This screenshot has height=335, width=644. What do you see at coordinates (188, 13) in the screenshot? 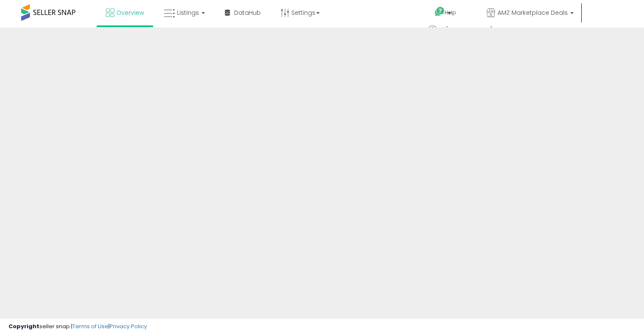
I see `span: Listings` at bounding box center [188, 13].